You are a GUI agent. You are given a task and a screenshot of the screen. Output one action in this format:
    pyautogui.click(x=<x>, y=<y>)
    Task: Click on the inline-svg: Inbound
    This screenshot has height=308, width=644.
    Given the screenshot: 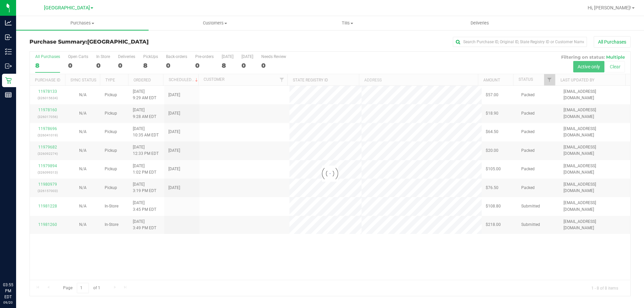 What is the action you would take?
    pyautogui.click(x=9, y=37)
    